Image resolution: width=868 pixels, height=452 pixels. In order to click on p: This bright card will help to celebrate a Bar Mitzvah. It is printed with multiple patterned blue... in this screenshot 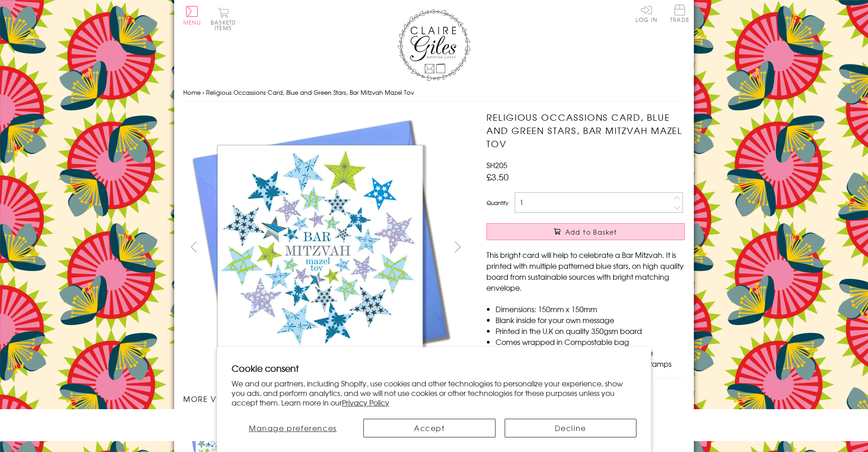, I will do `click(585, 271)`.